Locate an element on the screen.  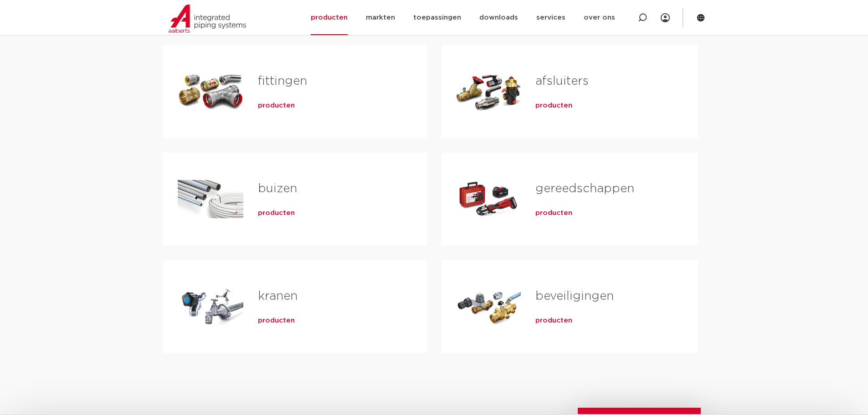
a: gereedschappen is located at coordinates (585, 189).